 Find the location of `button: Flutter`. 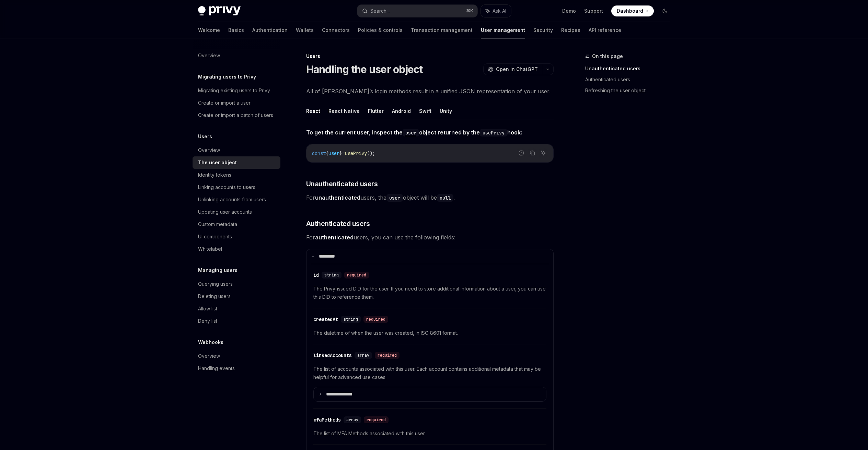

button: Flutter is located at coordinates (376, 111).